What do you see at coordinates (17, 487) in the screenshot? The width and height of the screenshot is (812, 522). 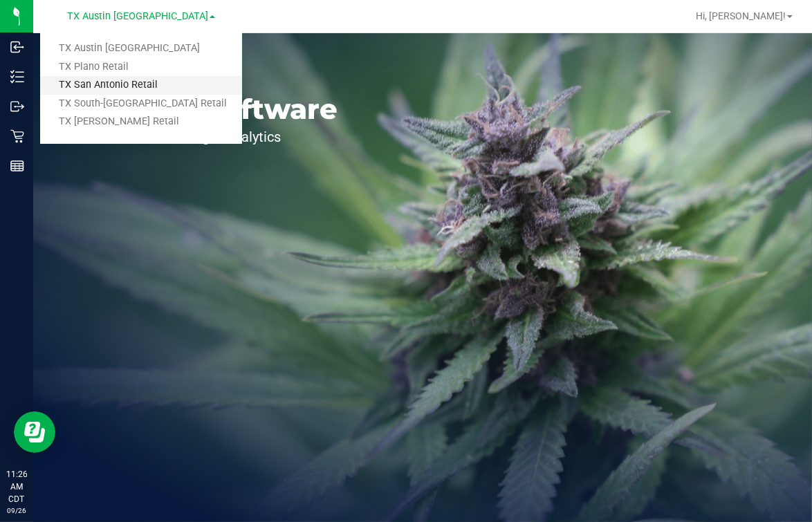 I see `p: 11:26 AM CDT` at bounding box center [17, 487].